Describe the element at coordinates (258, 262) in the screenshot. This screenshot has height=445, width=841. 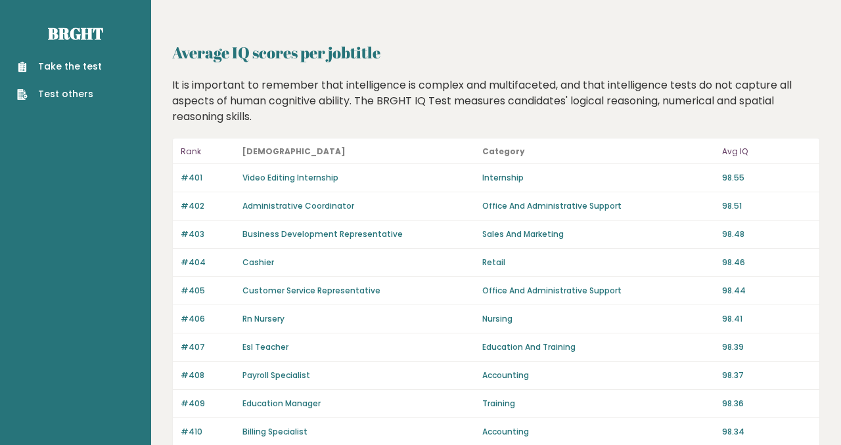
I see `a: Cashier` at that location.